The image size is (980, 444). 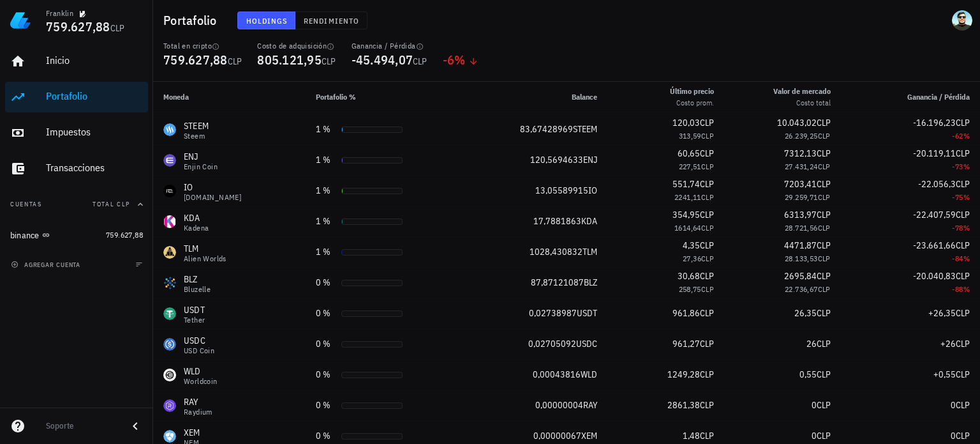 I want to click on th: Portafolio %: Sin ordenar. Pulse para ordenar de forma ascendente., so click(x=384, y=97).